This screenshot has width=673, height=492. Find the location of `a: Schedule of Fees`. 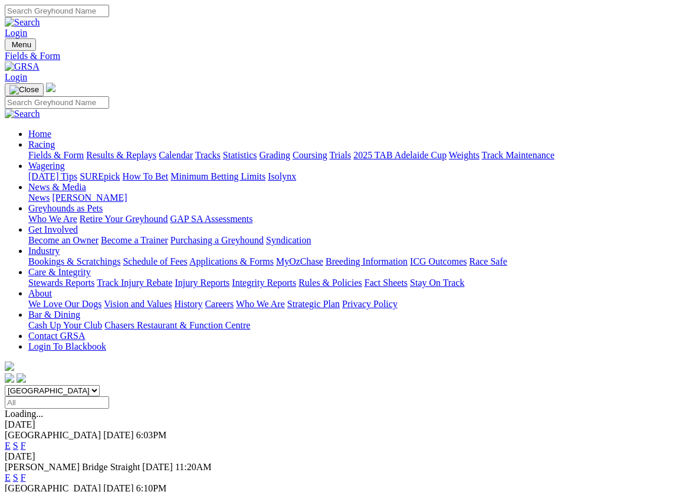

a: Schedule of Fees is located at coordinates (155, 261).